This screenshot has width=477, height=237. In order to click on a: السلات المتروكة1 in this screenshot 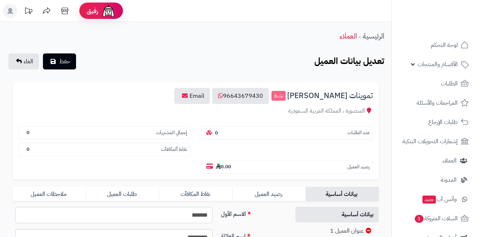, I will do `click(435, 219)`.